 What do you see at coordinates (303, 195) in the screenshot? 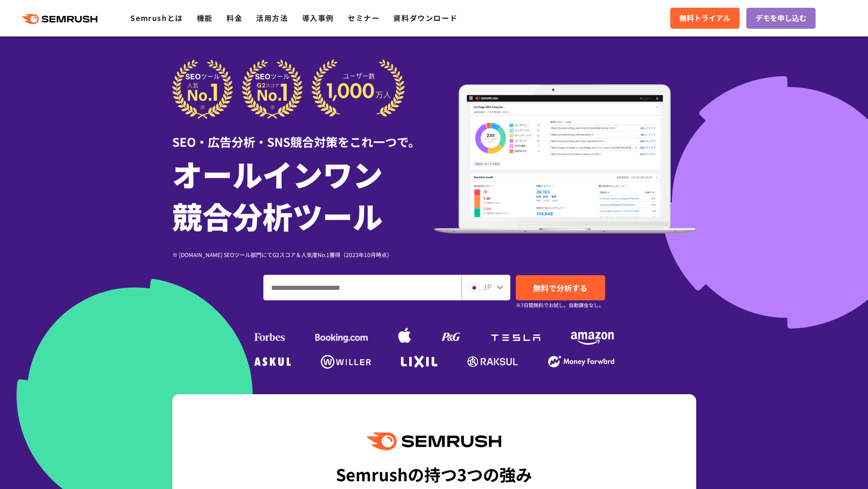
I see `h1: オールインワン 競合分析ツール` at bounding box center [303, 195].